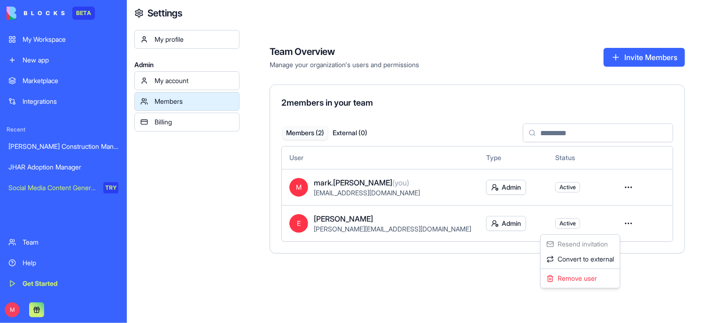 This screenshot has width=715, height=323. I want to click on div: Remove user, so click(580, 278).